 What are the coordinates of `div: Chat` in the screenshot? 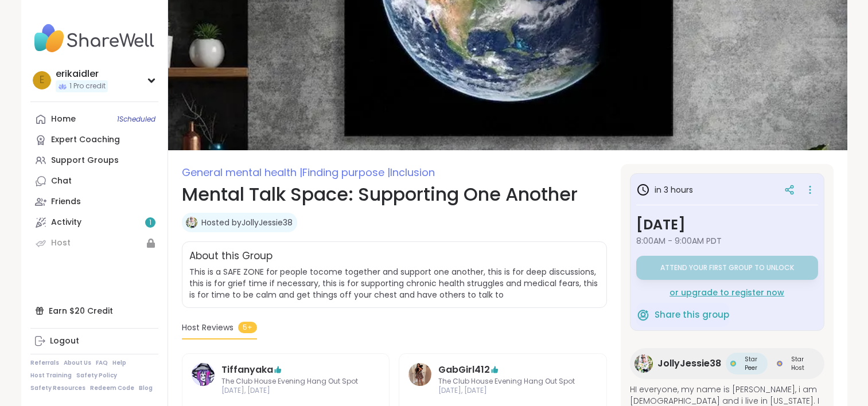 It's located at (61, 181).